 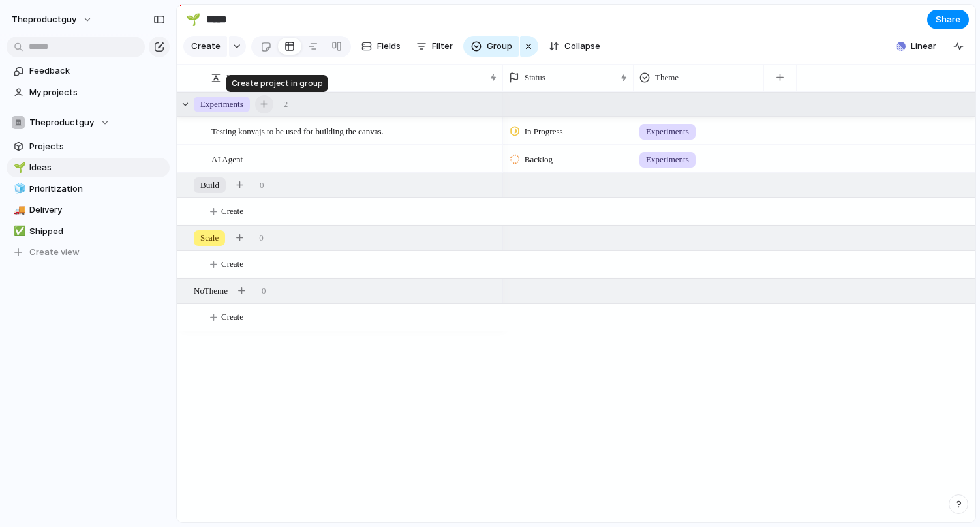 What do you see at coordinates (54, 253) in the screenshot?
I see `span: Create view` at bounding box center [54, 253].